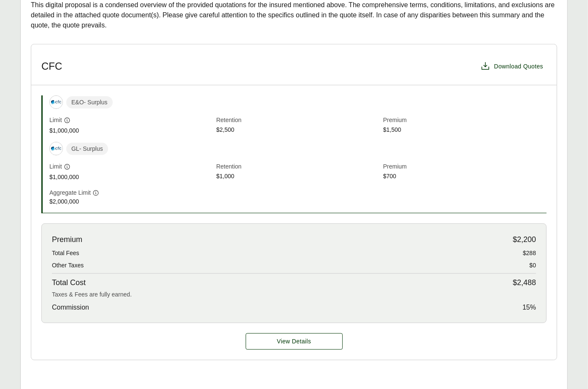  What do you see at coordinates (71, 307) in the screenshot?
I see `span: Commission` at bounding box center [71, 307].